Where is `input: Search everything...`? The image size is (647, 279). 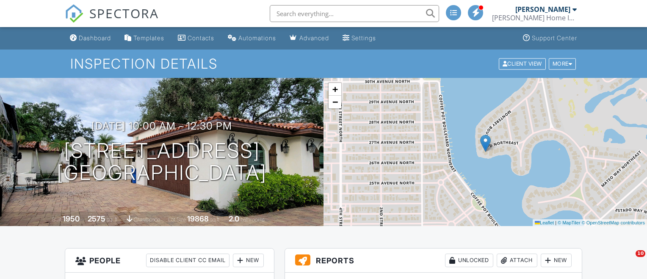 input: Search everything... is located at coordinates (354, 14).